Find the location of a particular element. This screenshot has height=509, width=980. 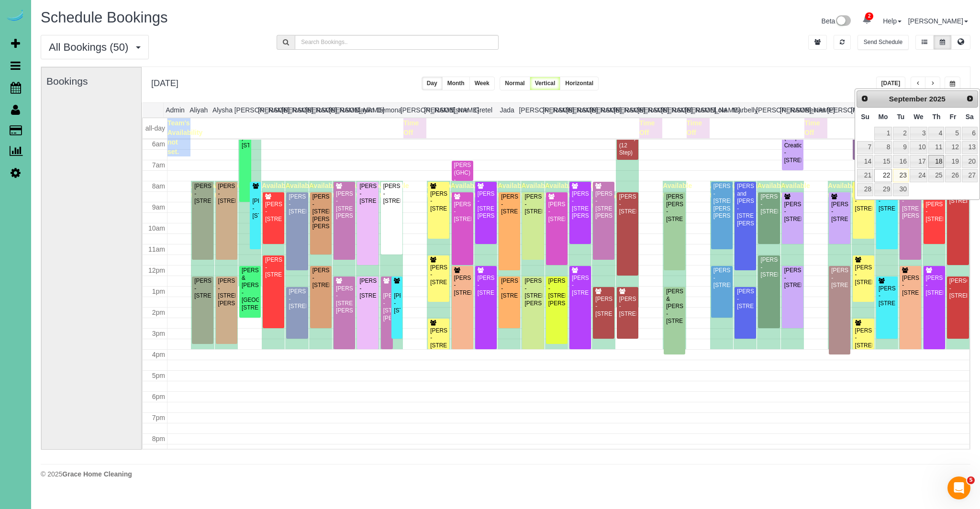

a: 28 is located at coordinates (865, 189).